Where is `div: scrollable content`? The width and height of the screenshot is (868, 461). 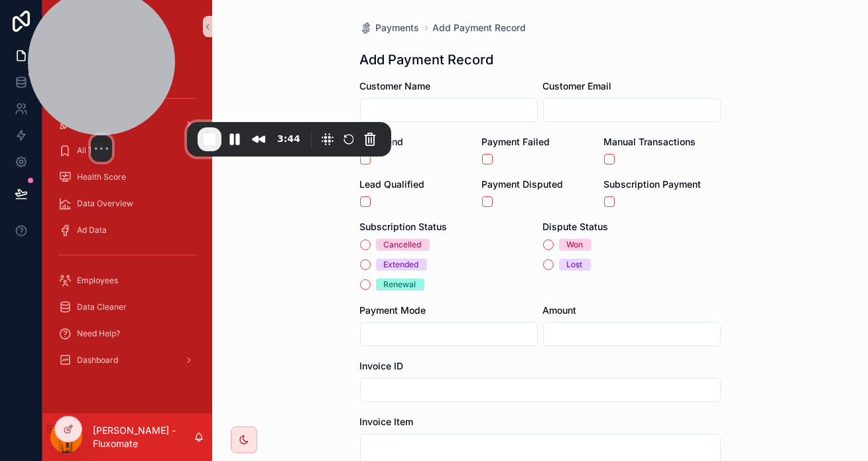
div: scrollable content is located at coordinates (127, 220).